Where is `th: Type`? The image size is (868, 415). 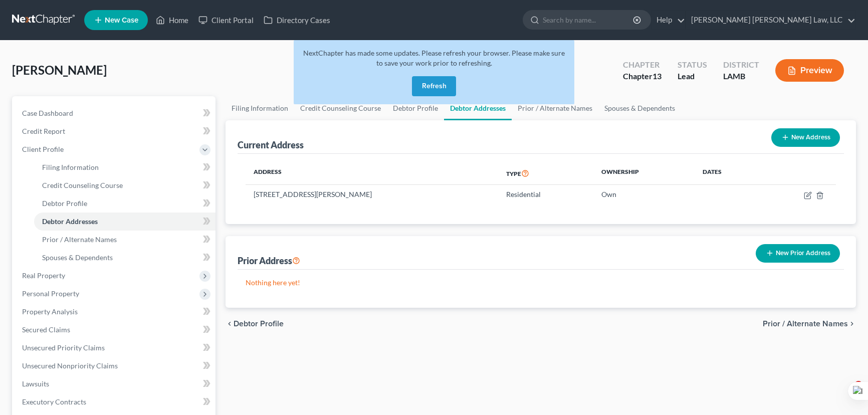 th: Type is located at coordinates (546, 173).